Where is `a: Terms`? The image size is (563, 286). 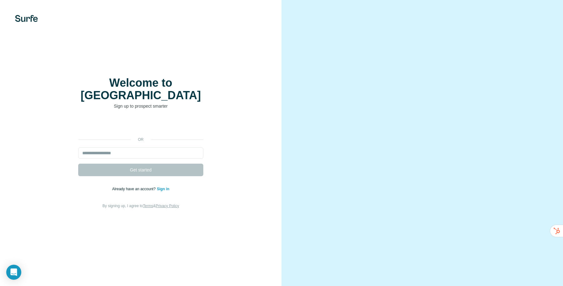
a: Terms is located at coordinates (148, 206).